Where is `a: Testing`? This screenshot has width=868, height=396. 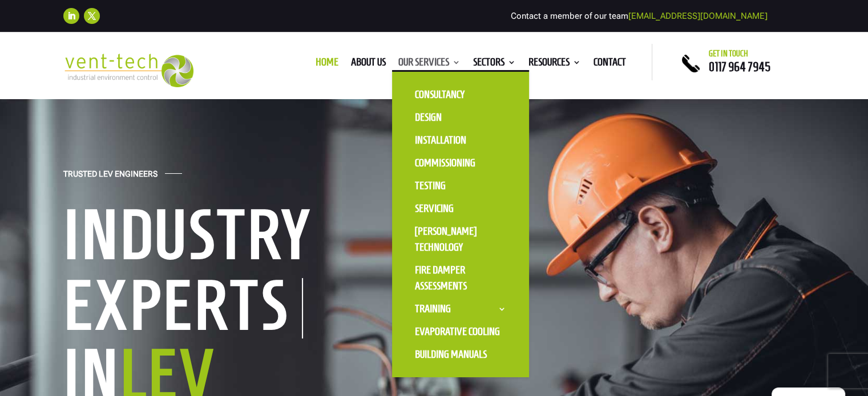 a: Testing is located at coordinates (460, 186).